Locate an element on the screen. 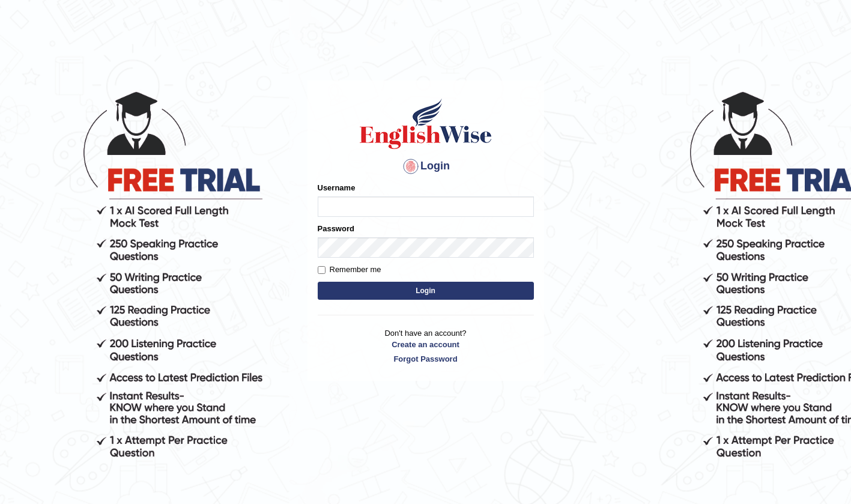 Image resolution: width=851 pixels, height=504 pixels. h4: Login is located at coordinates (426, 166).